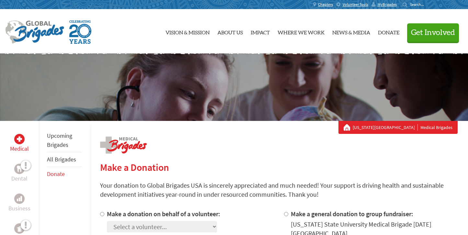  Describe the element at coordinates (398, 127) in the screenshot. I see `div: Medical Brigades` at that location.